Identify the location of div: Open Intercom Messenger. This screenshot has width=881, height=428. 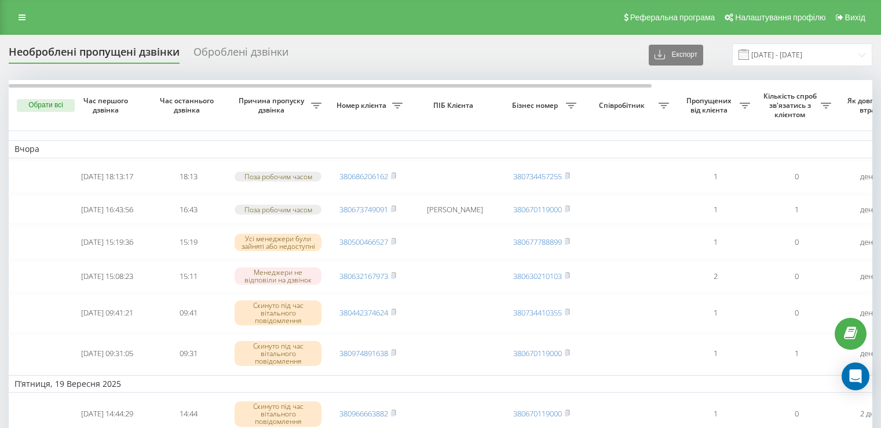
(856, 376).